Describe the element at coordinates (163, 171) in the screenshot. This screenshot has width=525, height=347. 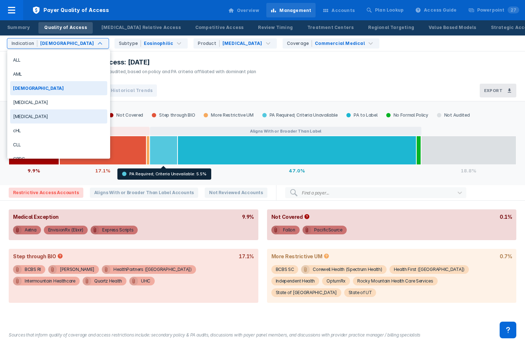
I see `div: 5.5%` at that location.